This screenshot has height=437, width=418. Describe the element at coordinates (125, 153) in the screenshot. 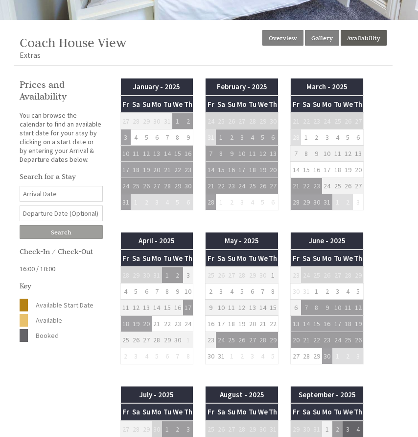

I see `td: 10` at that location.